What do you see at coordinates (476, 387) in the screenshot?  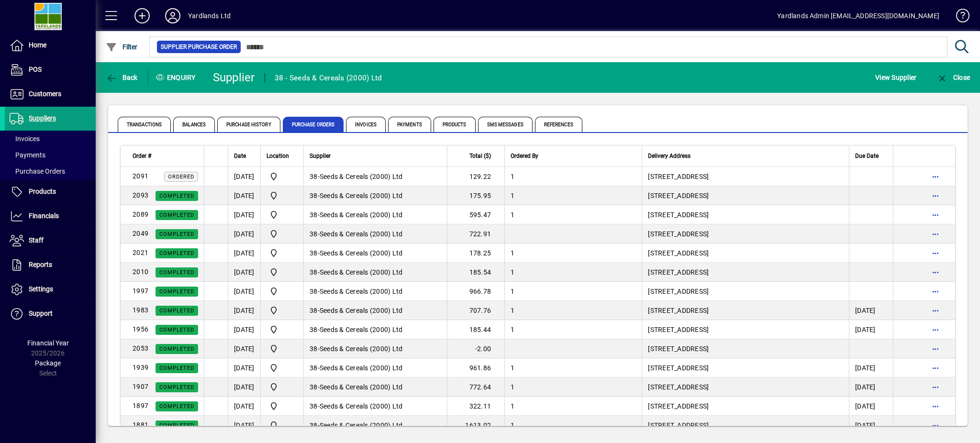 I see `td: 772.64` at bounding box center [476, 387].